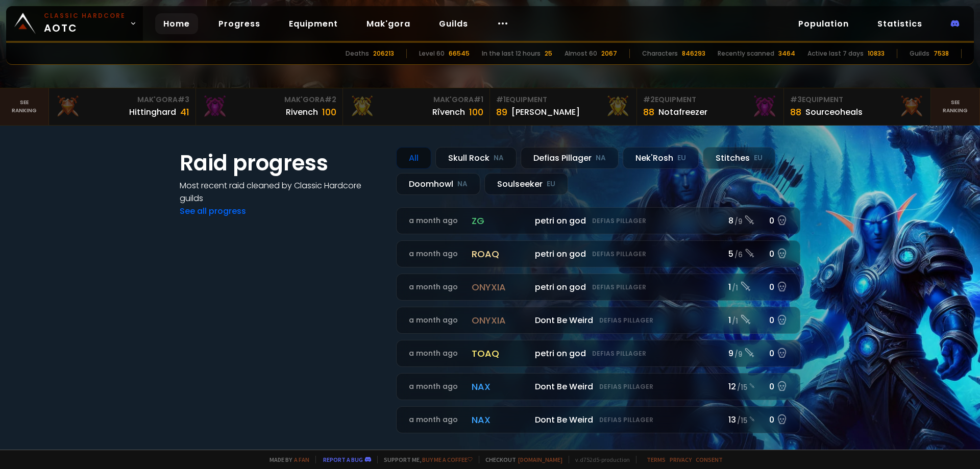  What do you see at coordinates (710, 107) in the screenshot?
I see `a: #2Equipment88Notafreezer` at bounding box center [710, 107].